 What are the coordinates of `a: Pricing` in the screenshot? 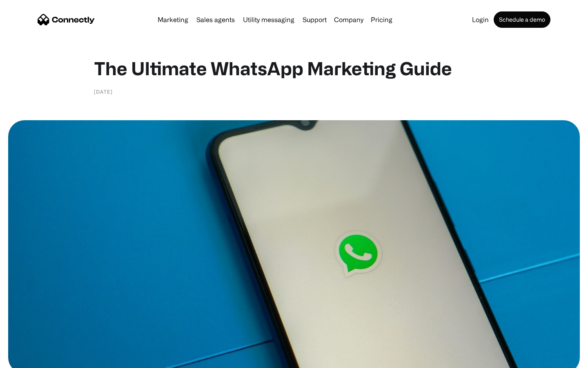 It's located at (381, 19).